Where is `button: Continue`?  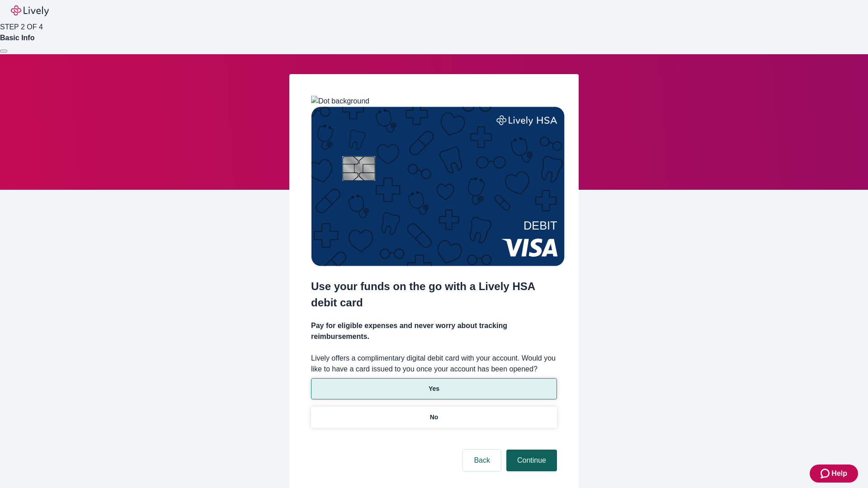 button: Continue is located at coordinates (532, 461).